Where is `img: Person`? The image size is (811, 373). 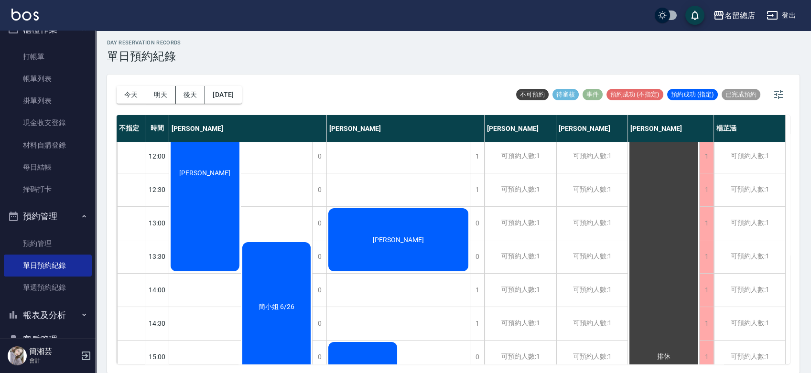
img: Person is located at coordinates (17, 356).